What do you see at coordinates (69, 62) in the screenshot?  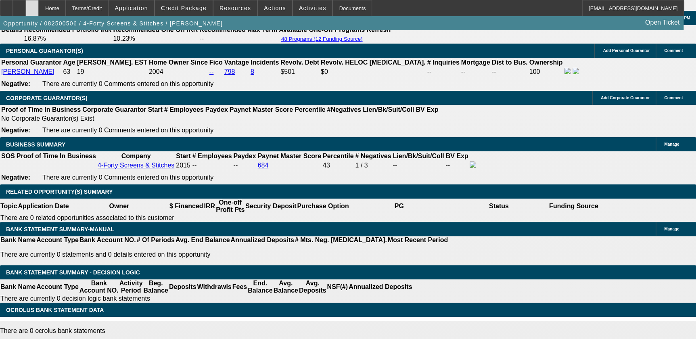 I see `b: Age` at bounding box center [69, 62].